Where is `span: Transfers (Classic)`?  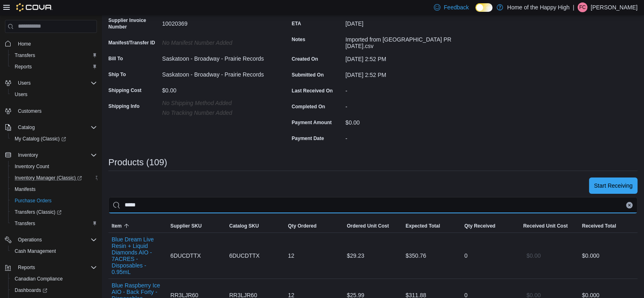
span: Transfers (Classic) is located at coordinates (38, 212).